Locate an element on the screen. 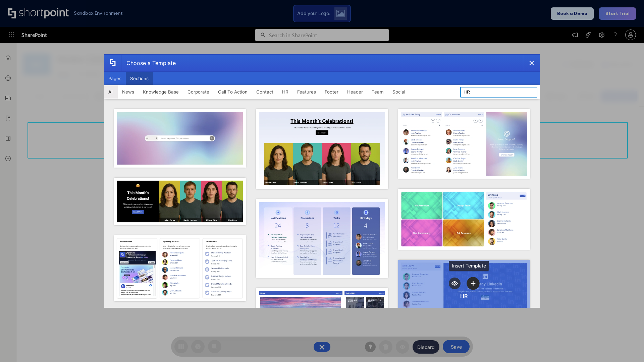 This screenshot has height=362, width=644. button: Sections is located at coordinates (139, 79).